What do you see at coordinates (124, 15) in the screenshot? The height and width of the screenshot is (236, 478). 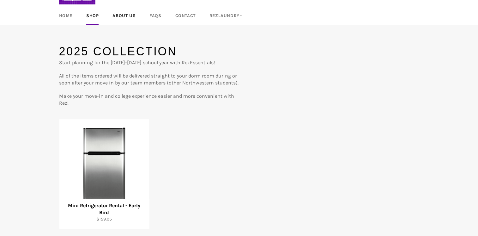 I see `a: About Us` at bounding box center [124, 15].